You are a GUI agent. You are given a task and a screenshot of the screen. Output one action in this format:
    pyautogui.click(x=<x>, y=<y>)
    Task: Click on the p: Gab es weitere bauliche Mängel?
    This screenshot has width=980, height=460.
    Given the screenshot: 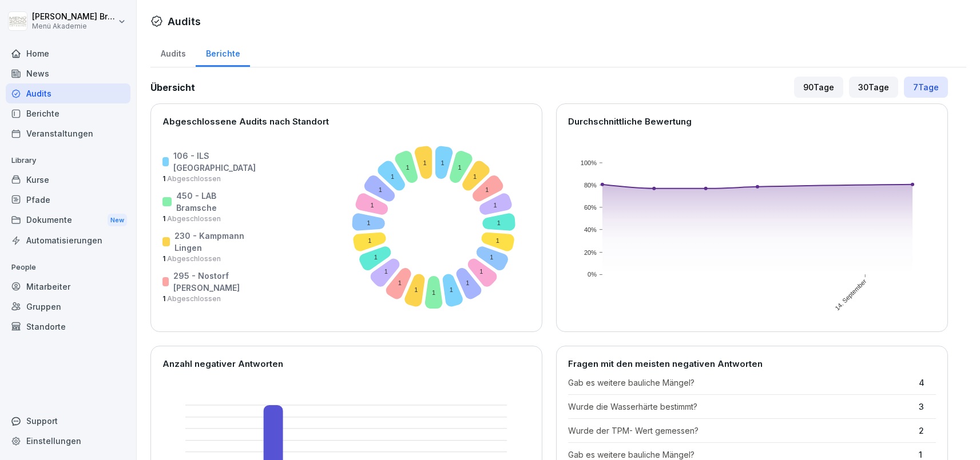 What is the action you would take?
    pyautogui.click(x=740, y=382)
    